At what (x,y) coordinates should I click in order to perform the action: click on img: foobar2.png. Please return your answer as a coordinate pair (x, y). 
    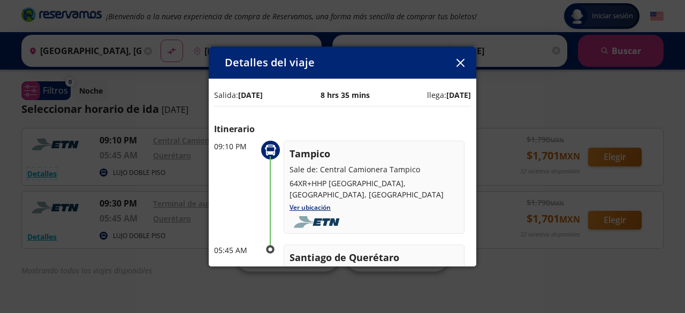
    Looking at the image, I should click on (318, 222).